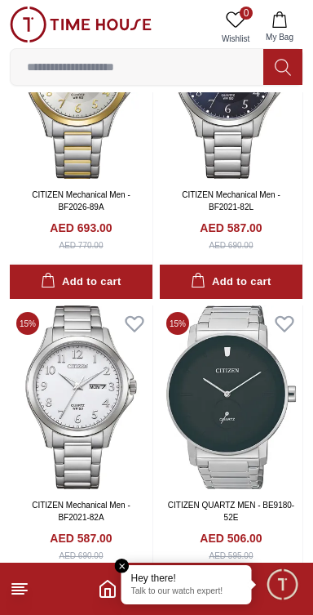 This screenshot has height=615, width=313. Describe the element at coordinates (280, 37) in the screenshot. I see `span: My Bag` at that location.